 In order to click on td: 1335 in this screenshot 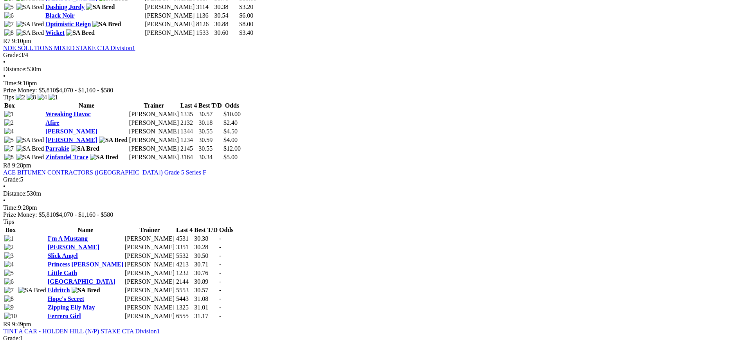, I will do `click(189, 114)`.